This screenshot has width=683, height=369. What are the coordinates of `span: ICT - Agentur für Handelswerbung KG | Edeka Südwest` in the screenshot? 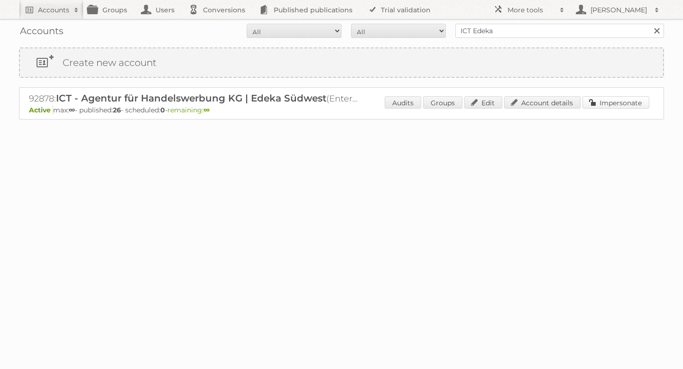 It's located at (191, 98).